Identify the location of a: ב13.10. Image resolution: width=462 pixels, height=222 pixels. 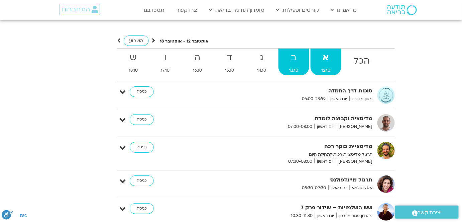
(294, 62).